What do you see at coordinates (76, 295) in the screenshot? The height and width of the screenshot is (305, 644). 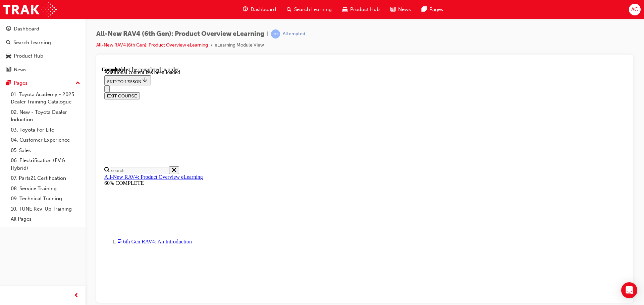 I see `span: prev-icon` at bounding box center [76, 295].